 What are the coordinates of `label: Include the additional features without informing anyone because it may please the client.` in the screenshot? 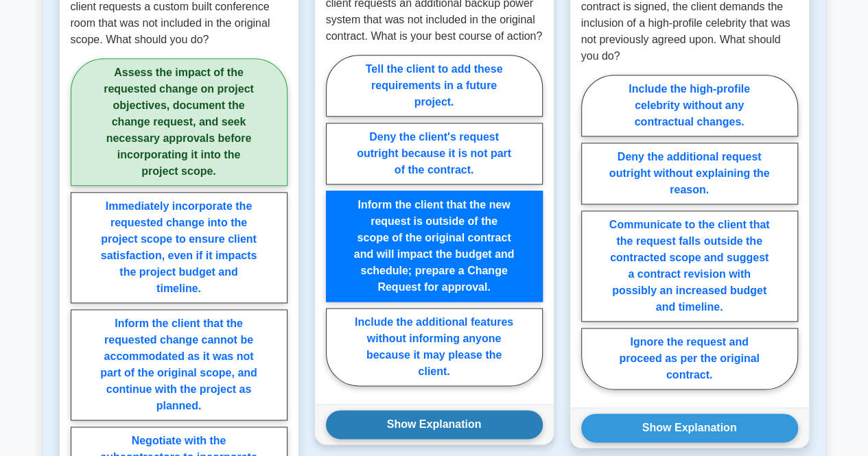 It's located at (434, 347).